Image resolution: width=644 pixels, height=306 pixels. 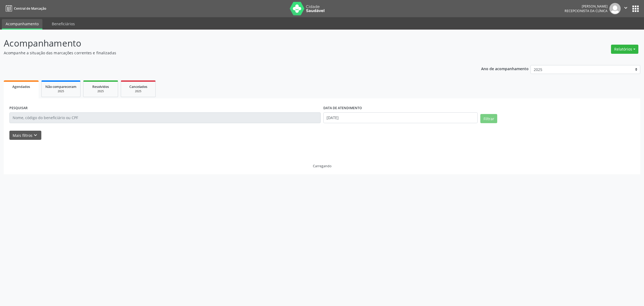 I want to click on p: Ano de acompanhamento, so click(x=505, y=68).